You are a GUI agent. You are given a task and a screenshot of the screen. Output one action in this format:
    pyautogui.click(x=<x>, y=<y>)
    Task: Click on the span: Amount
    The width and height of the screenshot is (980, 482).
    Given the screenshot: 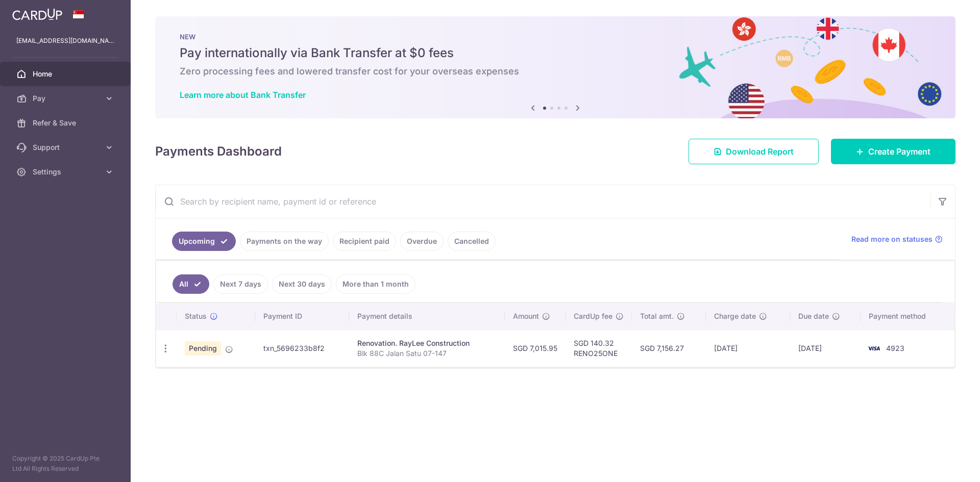 What is the action you would take?
    pyautogui.click(x=526, y=317)
    